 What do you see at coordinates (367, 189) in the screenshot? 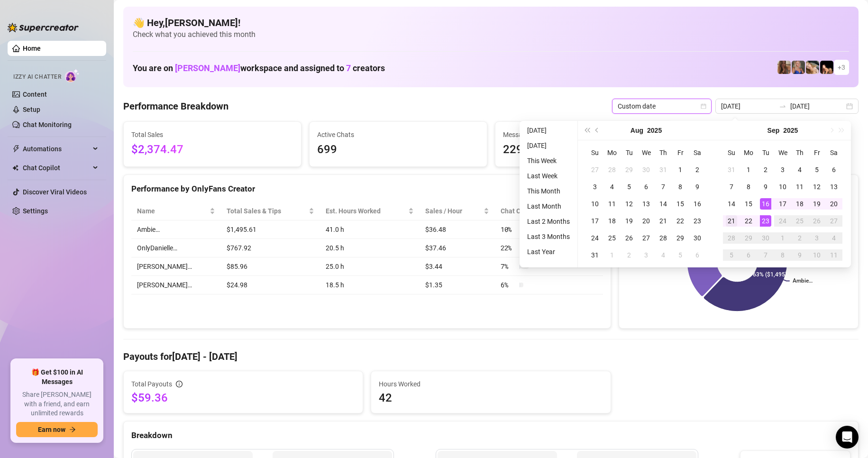
I see `div: Performance by OnlyFans Creator` at bounding box center [367, 189].